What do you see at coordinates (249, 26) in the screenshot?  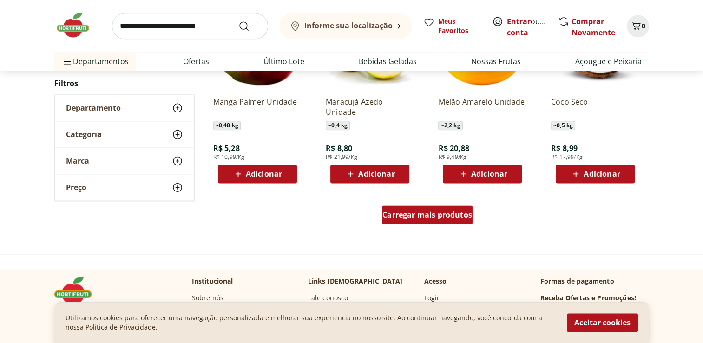 I see `button: Submit Search` at bounding box center [249, 26].